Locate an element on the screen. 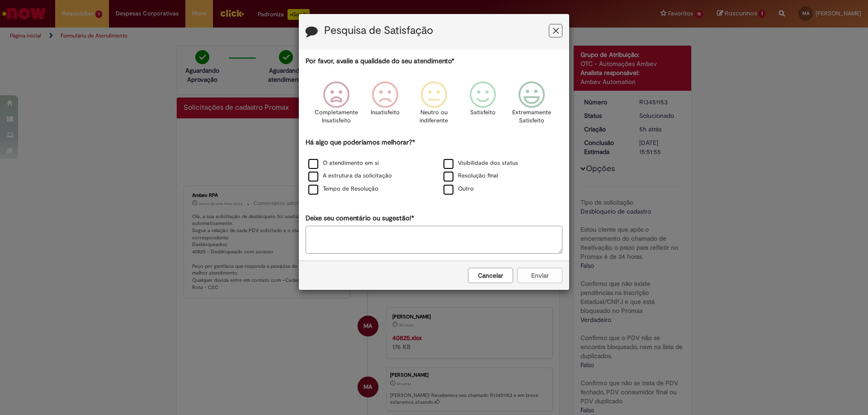 The width and height of the screenshot is (868, 415). label: Visibilidade dos status is located at coordinates (481, 163).